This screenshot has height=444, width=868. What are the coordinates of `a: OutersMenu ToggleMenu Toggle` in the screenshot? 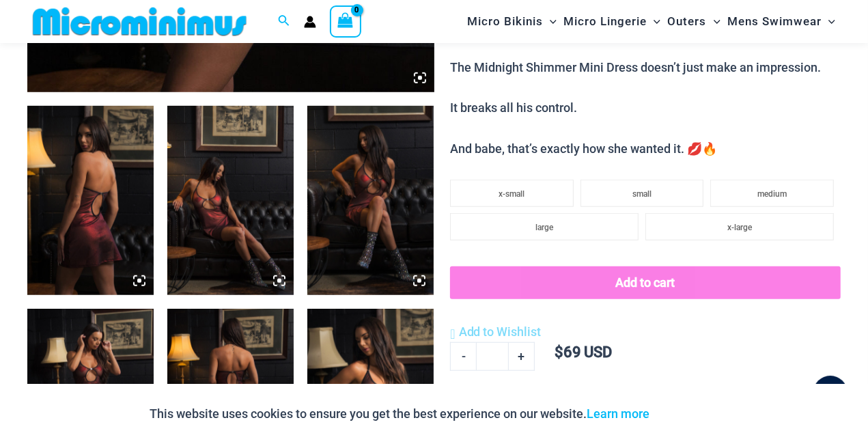 It's located at (694, 21).